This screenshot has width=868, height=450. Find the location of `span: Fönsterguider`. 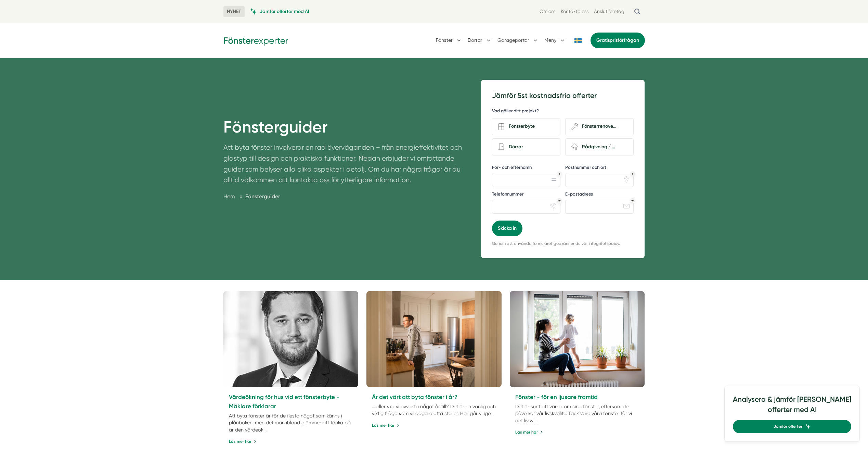

span: Fönsterguider is located at coordinates (263, 197).